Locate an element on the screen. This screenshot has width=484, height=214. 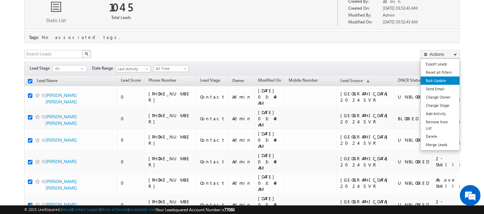
span: Last Activity is located at coordinates (132, 69).